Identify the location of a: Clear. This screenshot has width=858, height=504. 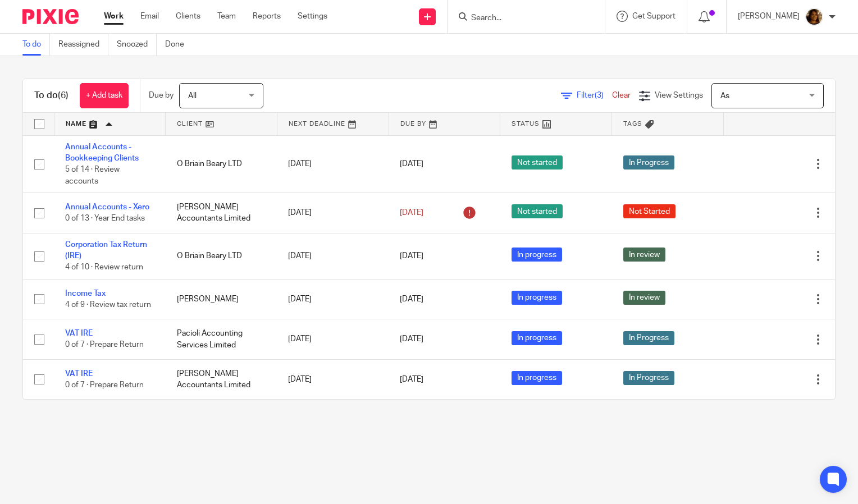
(621, 95).